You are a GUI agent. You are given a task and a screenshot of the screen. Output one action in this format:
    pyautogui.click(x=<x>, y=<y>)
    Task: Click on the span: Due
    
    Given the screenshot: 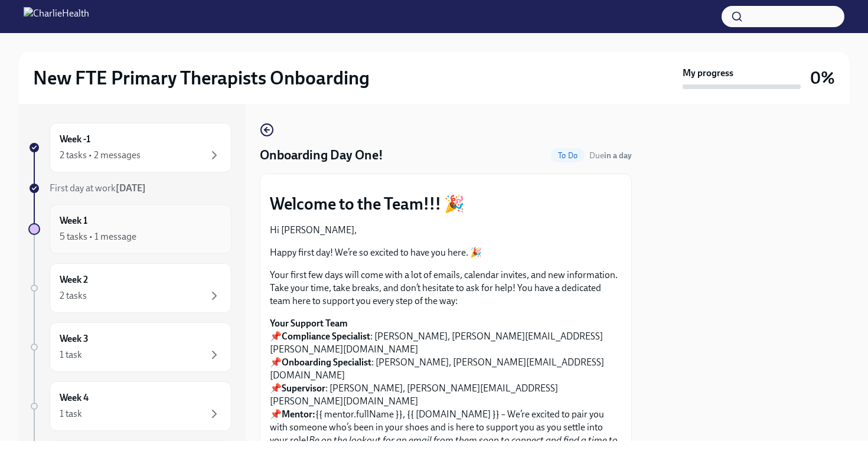 What is the action you would take?
    pyautogui.click(x=610, y=156)
    